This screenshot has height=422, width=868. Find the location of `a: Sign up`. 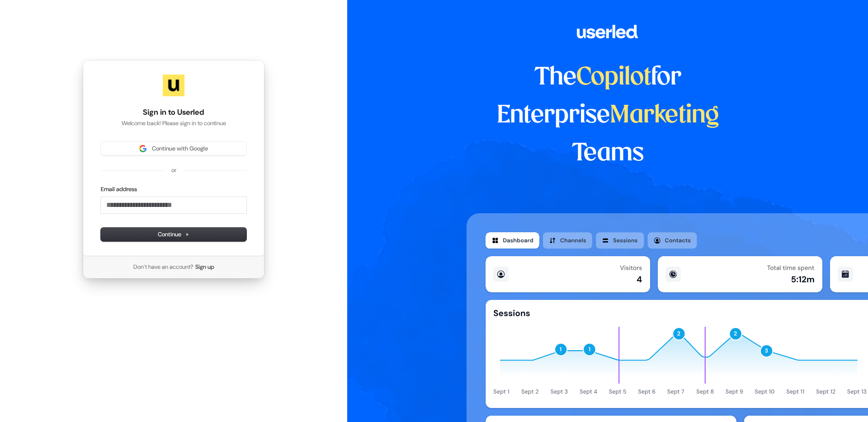

a: Sign up is located at coordinates (204, 267).